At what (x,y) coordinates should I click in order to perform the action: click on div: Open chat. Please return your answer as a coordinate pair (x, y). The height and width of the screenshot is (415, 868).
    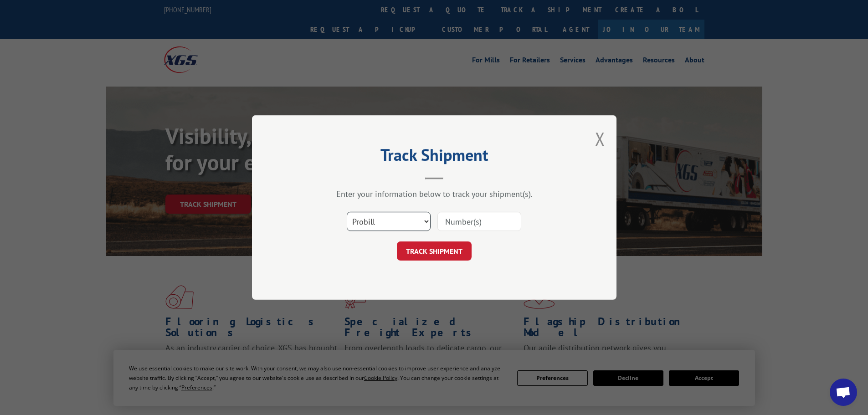
    Looking at the image, I should click on (843, 392).